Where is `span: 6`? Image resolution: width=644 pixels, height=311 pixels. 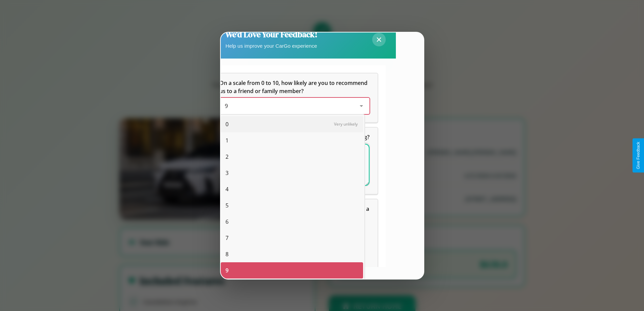 span: 6 is located at coordinates (227, 222).